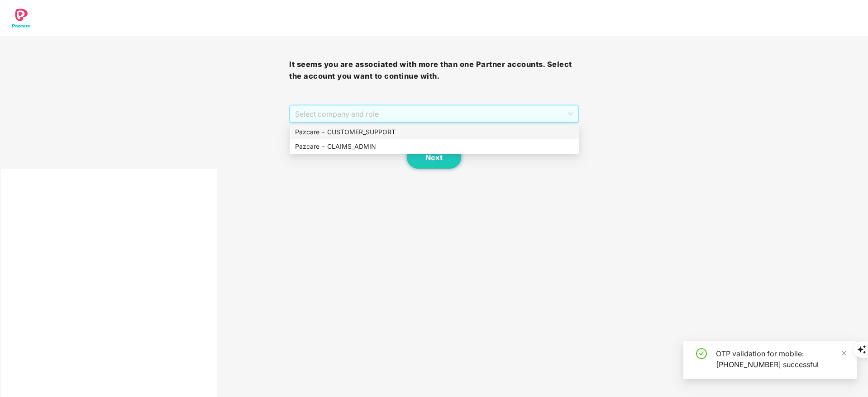  What do you see at coordinates (434, 70) in the screenshot?
I see `h3: It seems you are associated with more than one Partner accounts. Select the account you want to c...` at bounding box center [434, 70].